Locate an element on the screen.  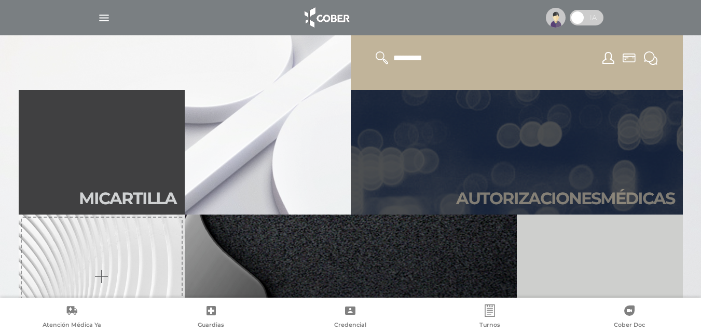
h2: Mi car tilla is located at coordinates (128, 198).